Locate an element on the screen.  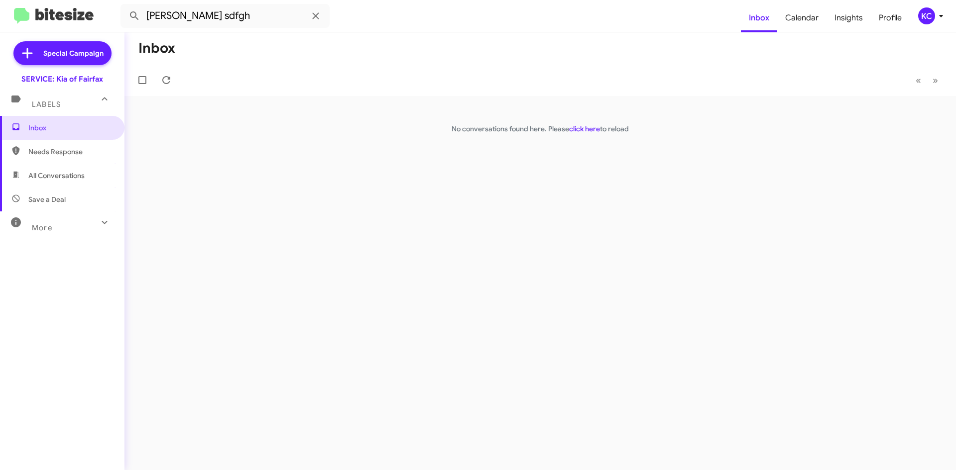
span: More is located at coordinates (42, 228).